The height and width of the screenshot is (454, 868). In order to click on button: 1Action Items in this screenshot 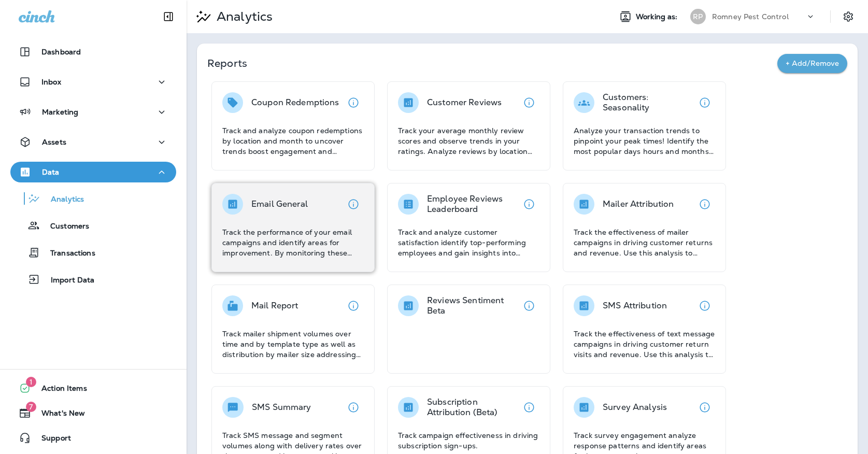, I will do `click(93, 388)`.